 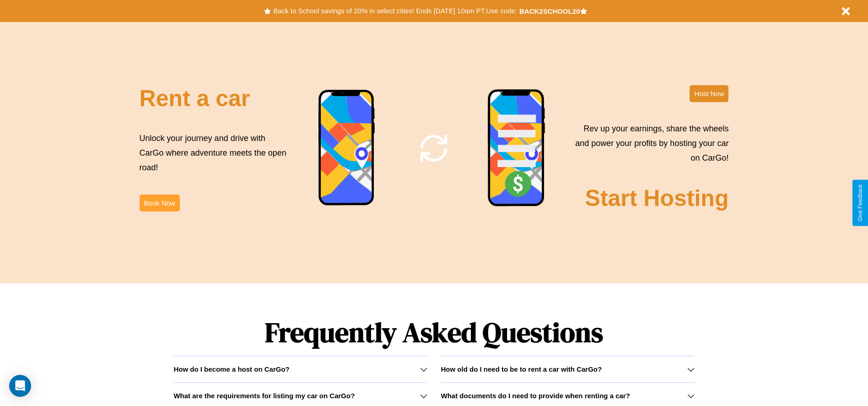 I want to click on div: Open Intercom Messenger, so click(x=20, y=385).